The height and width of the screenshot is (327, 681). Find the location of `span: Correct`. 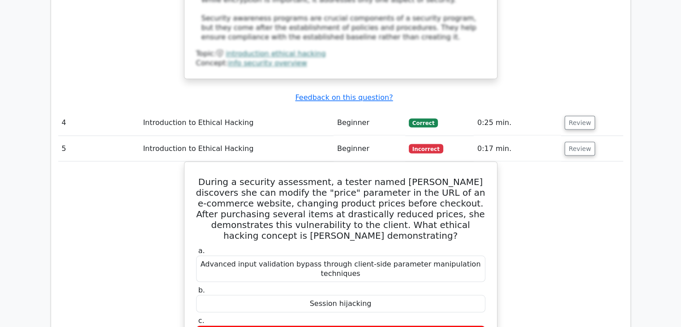

span: Correct is located at coordinates (423, 123).